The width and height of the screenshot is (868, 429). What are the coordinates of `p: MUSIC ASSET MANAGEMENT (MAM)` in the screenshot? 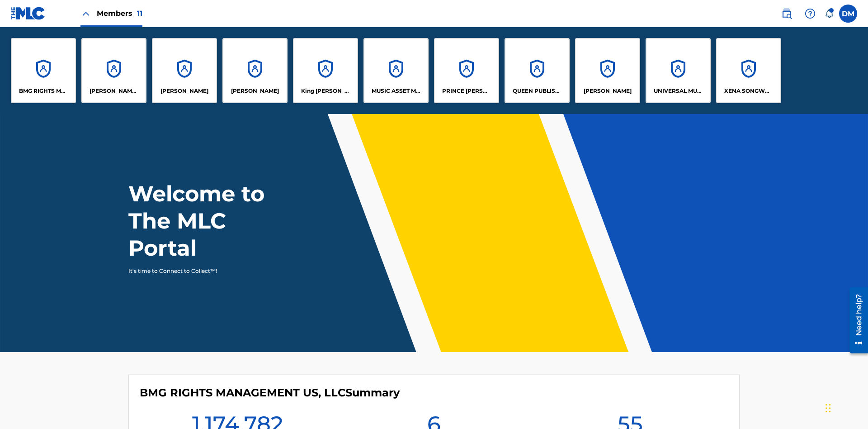 It's located at (396, 91).